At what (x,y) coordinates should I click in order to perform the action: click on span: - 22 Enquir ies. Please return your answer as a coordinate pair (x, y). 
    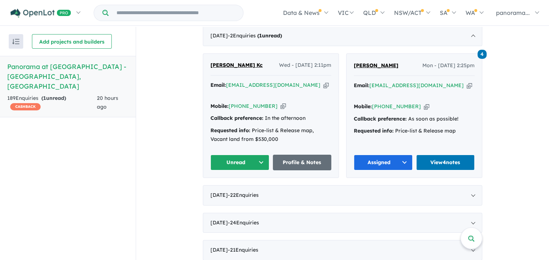
    Looking at the image, I should click on (243, 195).